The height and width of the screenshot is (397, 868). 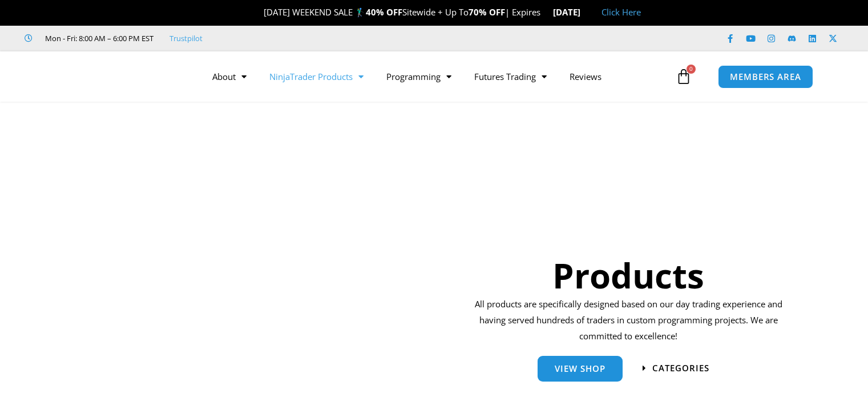 What do you see at coordinates (510, 76) in the screenshot?
I see `a: Futures Trading` at bounding box center [510, 76].